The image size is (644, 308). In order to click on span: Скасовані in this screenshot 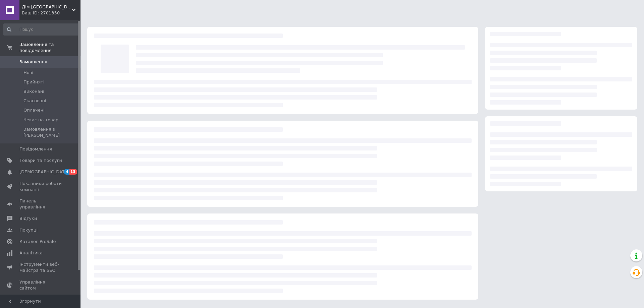, I will do `click(35, 101)`.